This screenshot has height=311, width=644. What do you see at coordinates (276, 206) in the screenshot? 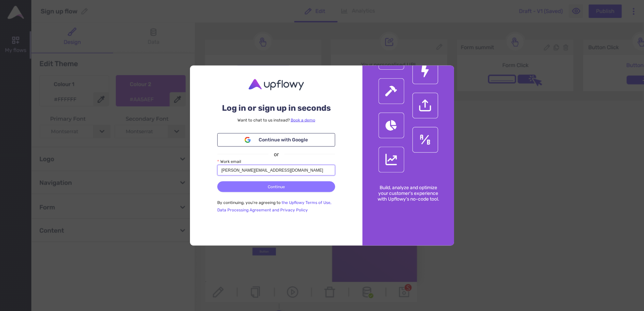
I see `p: By continuing, you're agreeing to` at bounding box center [276, 206].